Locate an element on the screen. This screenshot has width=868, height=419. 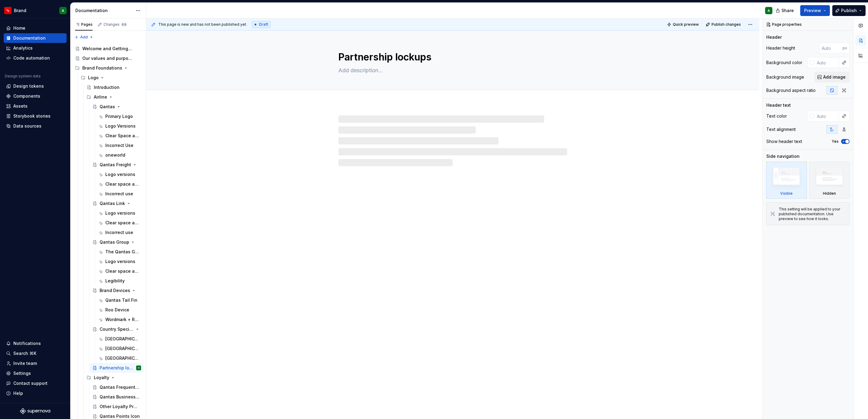
div: Brand Foundations is located at coordinates (108, 68).